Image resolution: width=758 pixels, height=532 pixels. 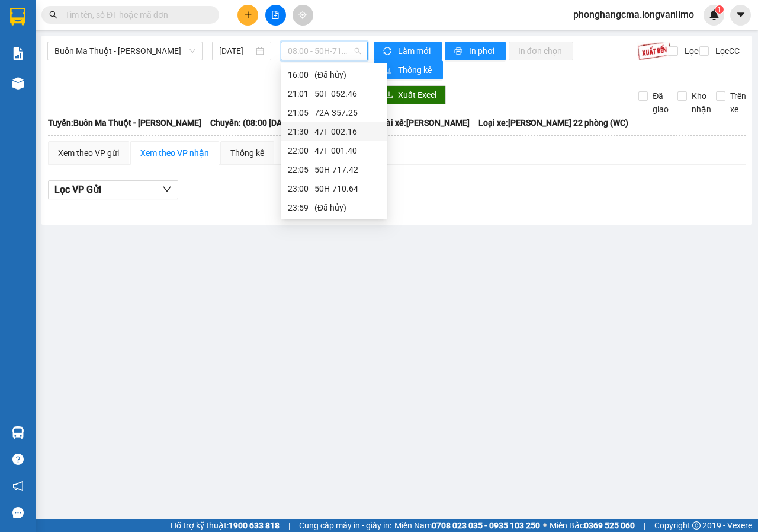 I want to click on button: downloadXuất Excel, so click(x=411, y=95).